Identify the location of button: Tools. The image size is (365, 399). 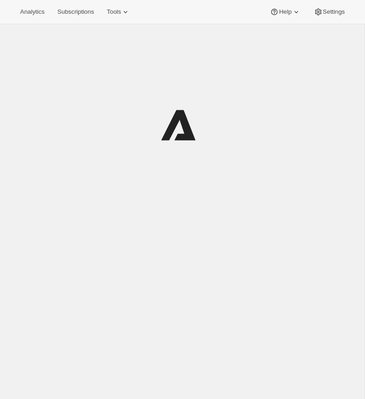
(118, 12).